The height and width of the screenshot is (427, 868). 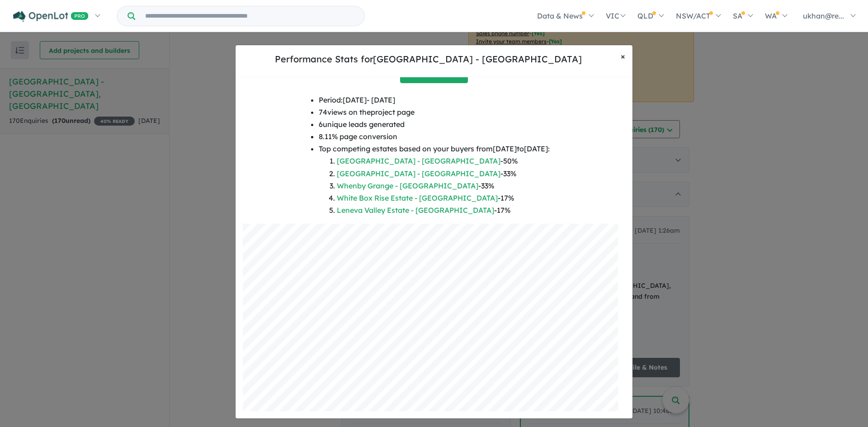 I want to click on span: ukhan@re..., so click(x=823, y=15).